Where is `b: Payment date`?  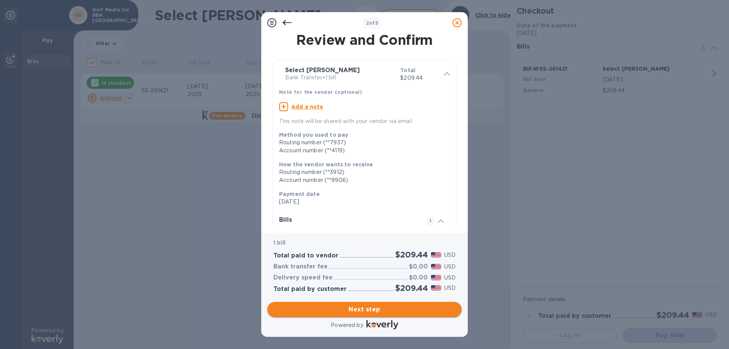
b: Payment date is located at coordinates (299, 194).